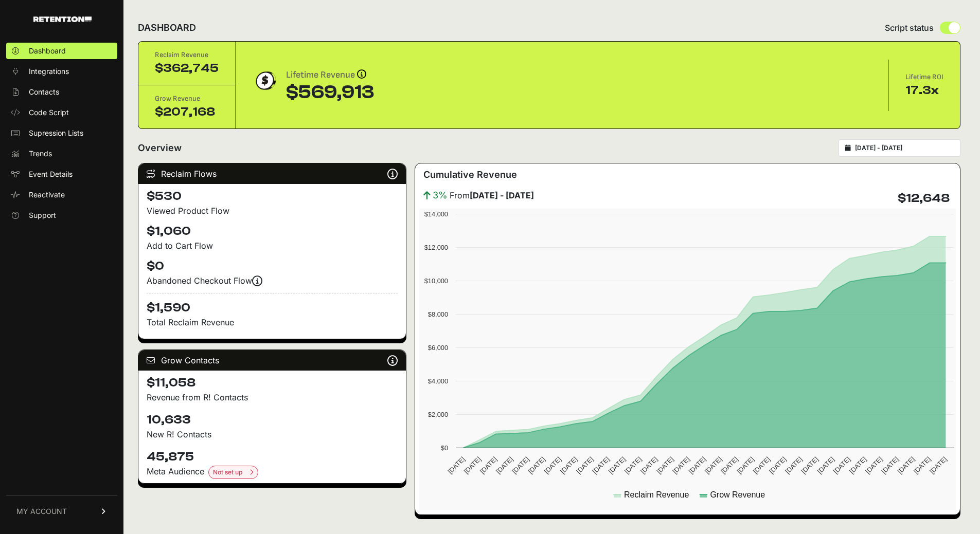  I want to click on p: Total Reclaim Revenue, so click(272, 322).